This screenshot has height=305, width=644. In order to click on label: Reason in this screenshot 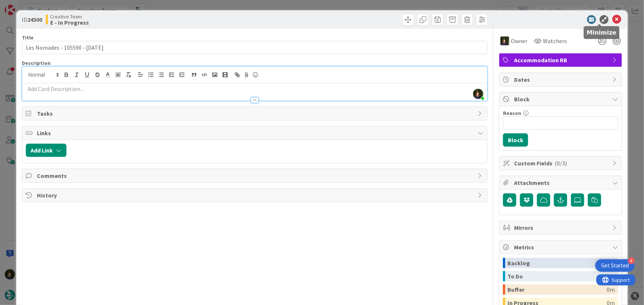, I will do `click(512, 113)`.